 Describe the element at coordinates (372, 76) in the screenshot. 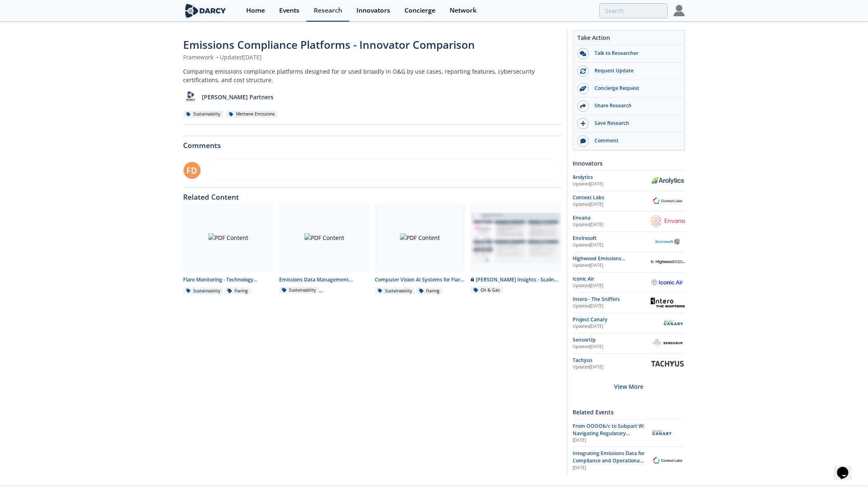

I see `div: Comparing emissions compliance platforms designed for or used broadly in O&G by use cases, report...` at that location.